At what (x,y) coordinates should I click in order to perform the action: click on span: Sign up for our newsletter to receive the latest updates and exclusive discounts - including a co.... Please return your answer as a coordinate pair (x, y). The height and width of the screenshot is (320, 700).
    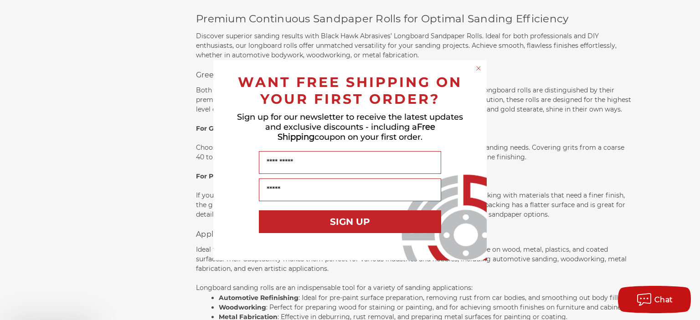
    Looking at the image, I should click on (350, 127).